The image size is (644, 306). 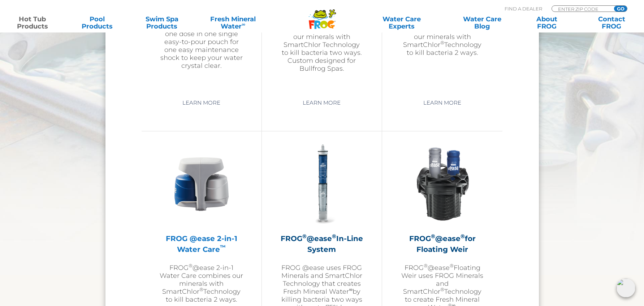 I want to click on input: Zip Code Form, so click(x=581, y=9).